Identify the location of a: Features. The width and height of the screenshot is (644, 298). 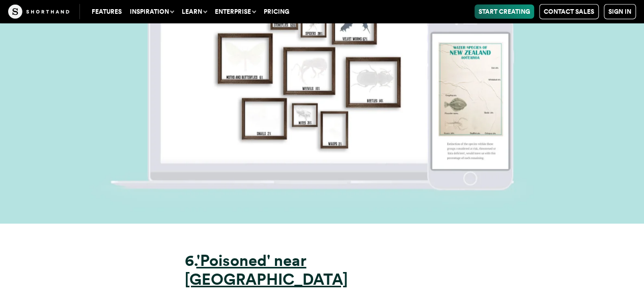
(106, 12).